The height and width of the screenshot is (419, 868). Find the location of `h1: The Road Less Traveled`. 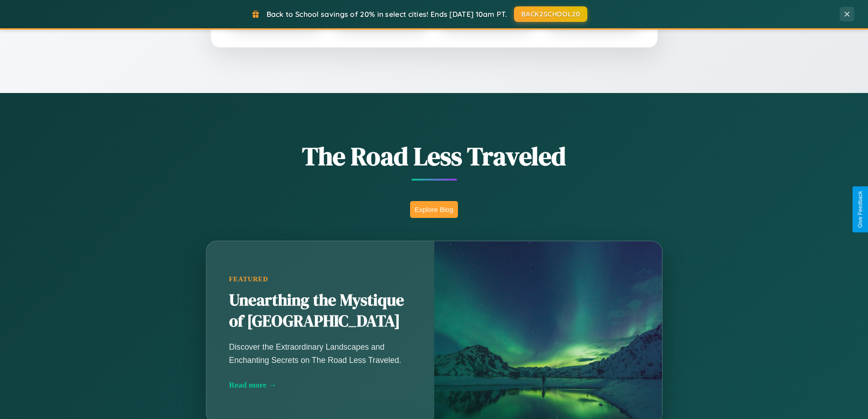

h1: The Road Less Traveled is located at coordinates (435, 156).